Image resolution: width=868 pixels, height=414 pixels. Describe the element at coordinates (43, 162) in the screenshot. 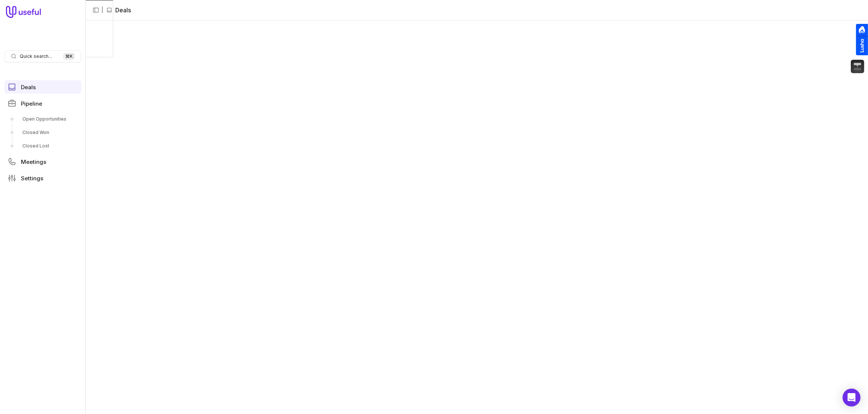

I see `a: Meetings` at that location.